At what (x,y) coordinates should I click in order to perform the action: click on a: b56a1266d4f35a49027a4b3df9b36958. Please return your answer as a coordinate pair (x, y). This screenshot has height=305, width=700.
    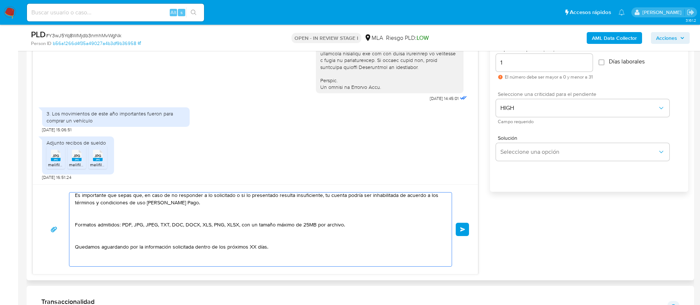
    Looking at the image, I should click on (97, 44).